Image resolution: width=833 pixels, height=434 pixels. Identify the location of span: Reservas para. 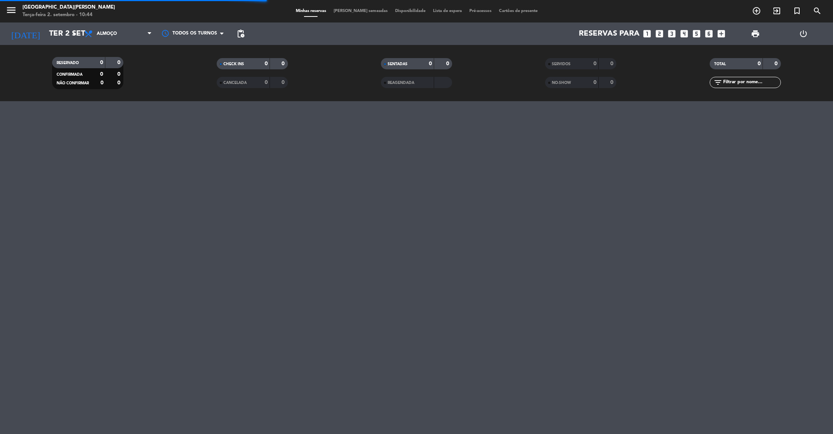
(609, 34).